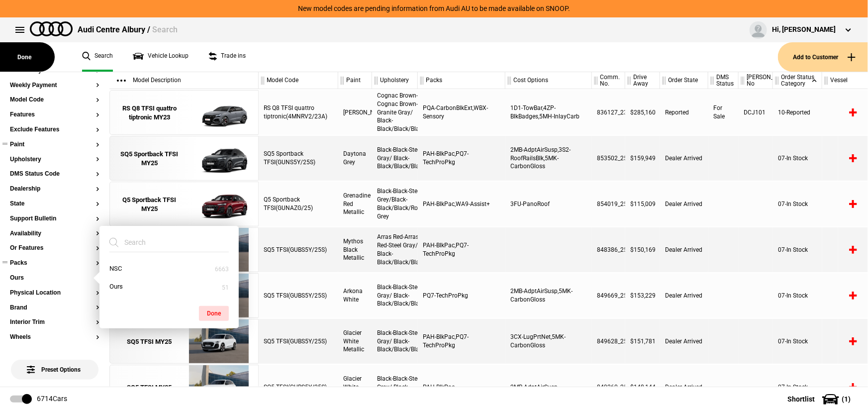 The width and height of the screenshot is (868, 412). I want to click on button: Features, so click(55, 115).